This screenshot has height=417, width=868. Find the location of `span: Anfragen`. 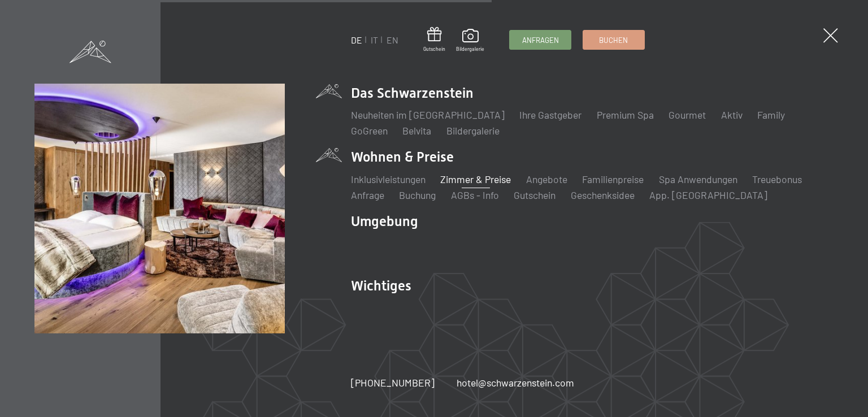

span: Anfragen is located at coordinates (540, 40).